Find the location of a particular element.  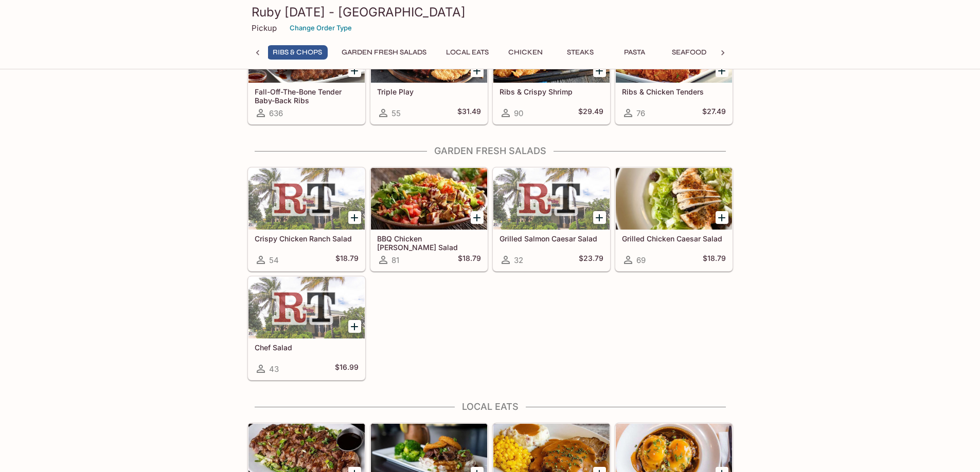

button: Add Grilled Salmon Caesar Salad is located at coordinates (599, 218).